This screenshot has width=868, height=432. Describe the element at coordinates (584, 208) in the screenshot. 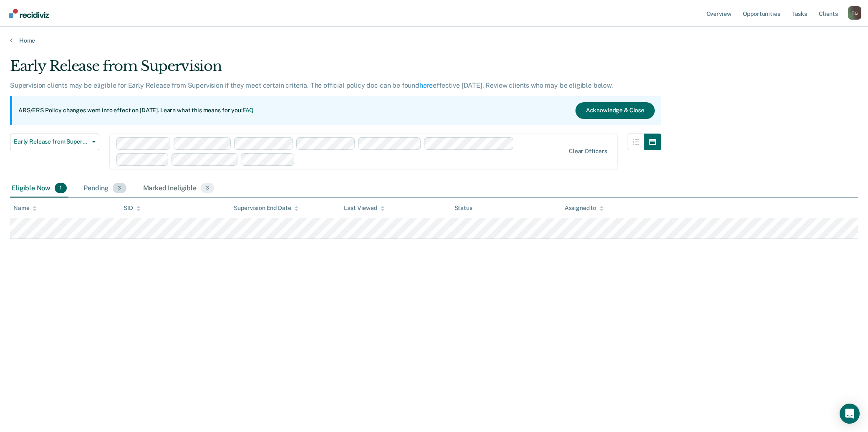

I see `div: Assigned to` at that location.